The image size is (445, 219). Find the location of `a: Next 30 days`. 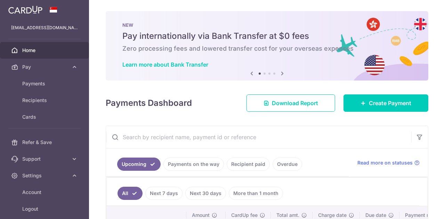

a: Next 30 days is located at coordinates (206, 194).